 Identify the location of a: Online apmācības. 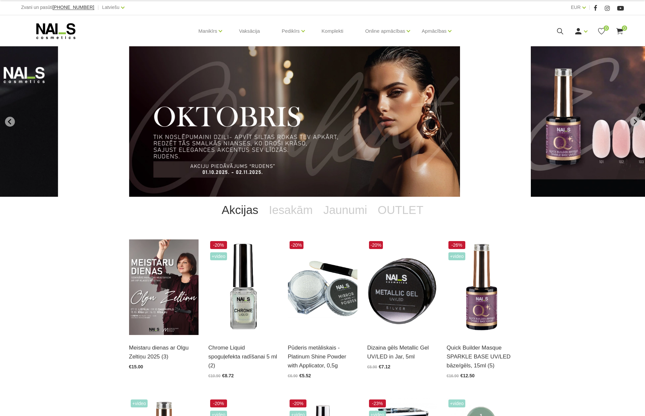
(385, 31).